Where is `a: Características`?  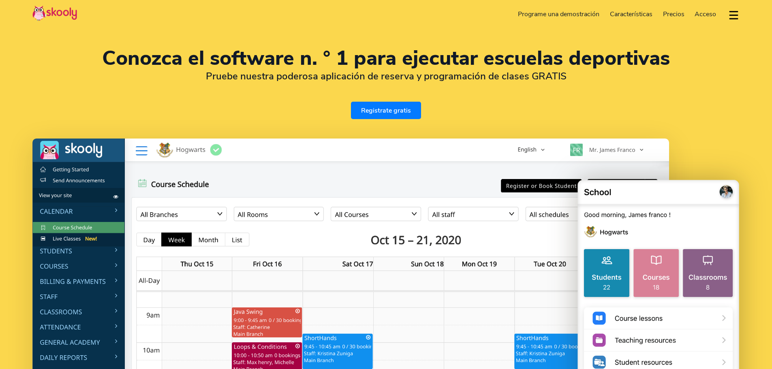
a: Características is located at coordinates (631, 14).